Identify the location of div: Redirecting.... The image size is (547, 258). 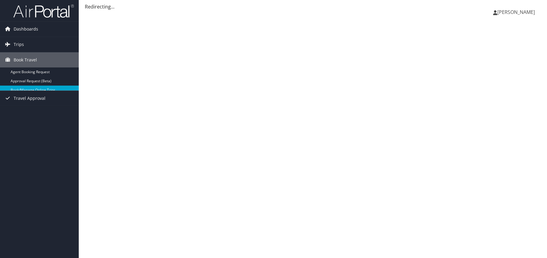
(313, 7).